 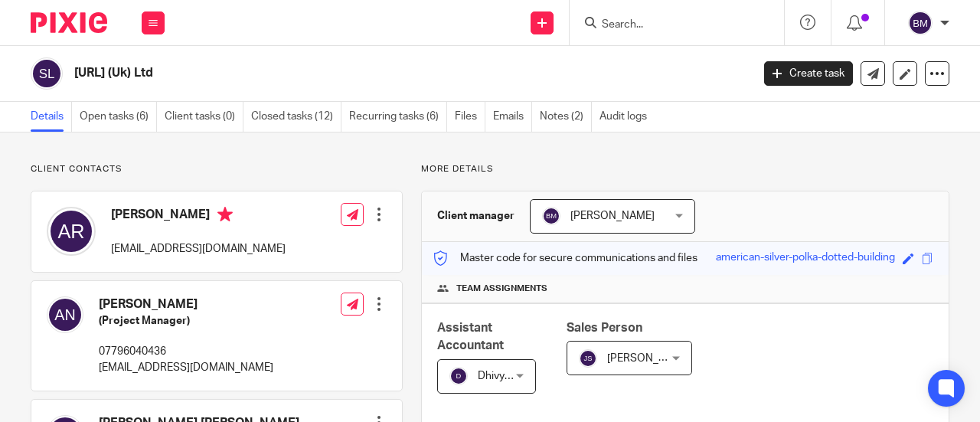 I want to click on a: Closed tasks (12), so click(x=297, y=116).